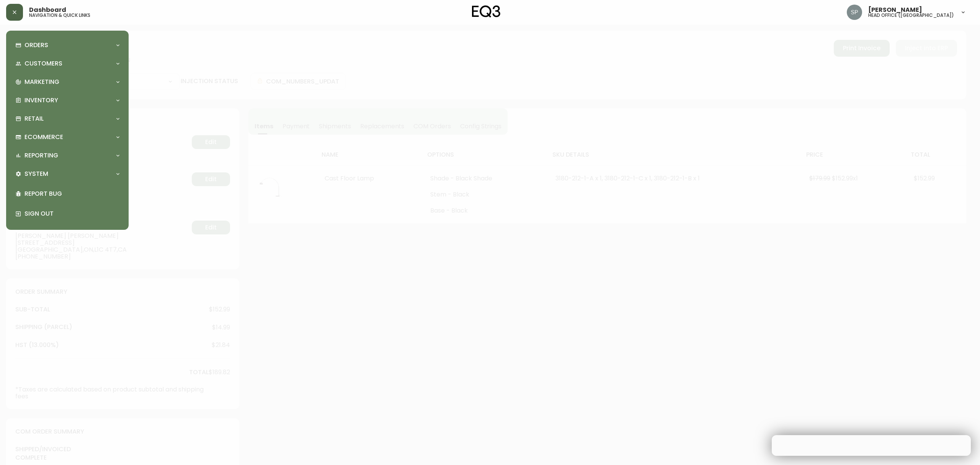 This screenshot has width=980, height=465. What do you see at coordinates (68, 100) in the screenshot?
I see `div: Inventory` at bounding box center [68, 100].